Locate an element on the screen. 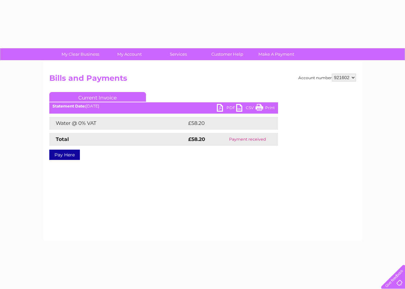 The width and height of the screenshot is (405, 289). td: Water @ 0% VAT is located at coordinates (118, 123).